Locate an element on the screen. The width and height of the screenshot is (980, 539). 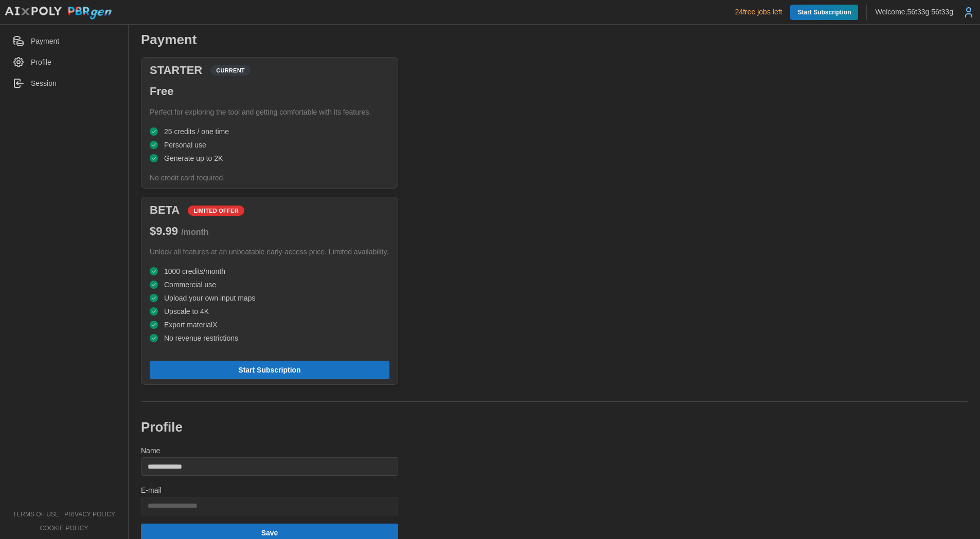
h3: Free is located at coordinates (270, 92).